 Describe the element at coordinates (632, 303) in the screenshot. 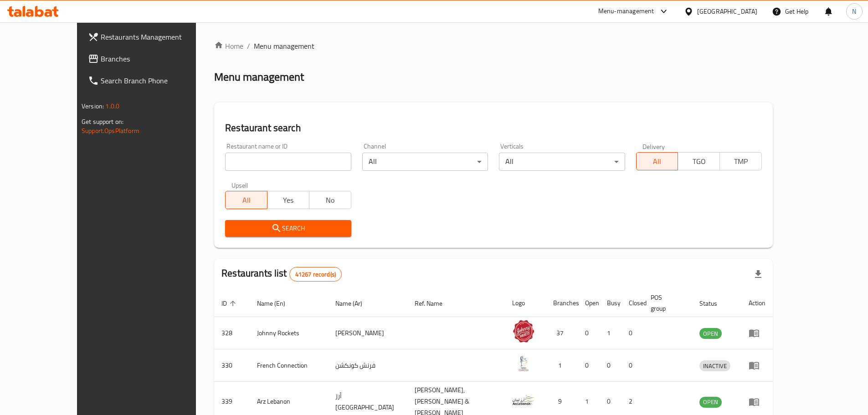

I see `th: Closed` at that location.